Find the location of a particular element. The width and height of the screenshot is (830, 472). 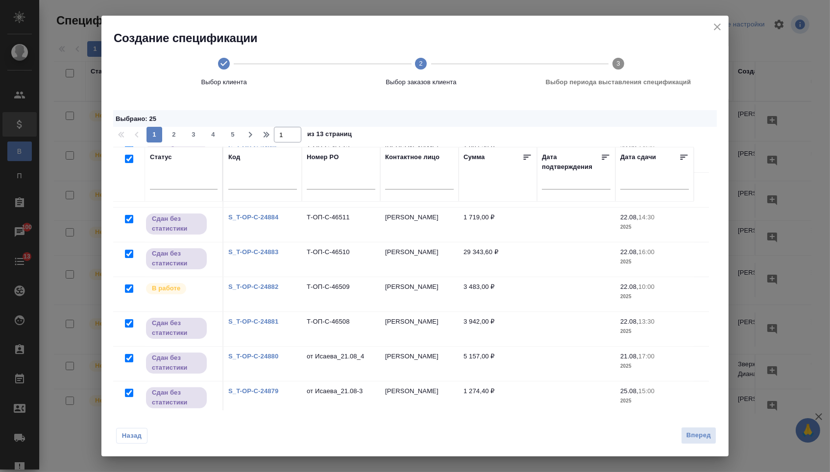

td: Т-ОП-С-46510 is located at coordinates (341, 260).